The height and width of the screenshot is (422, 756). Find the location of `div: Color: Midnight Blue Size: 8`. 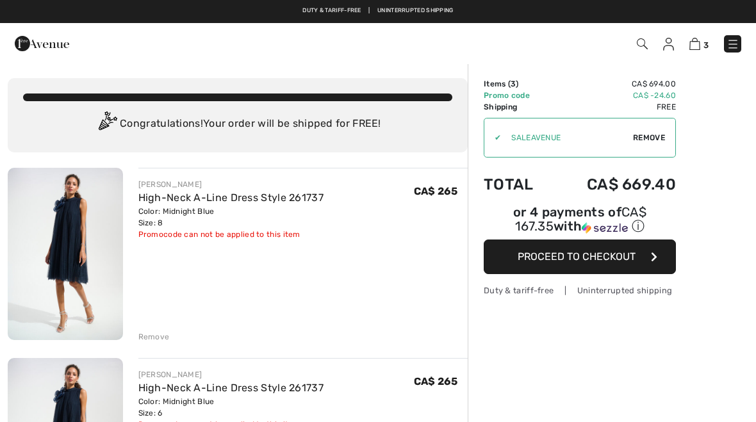

div: Color: Midnight Blue Size: 8 is located at coordinates (231, 217).